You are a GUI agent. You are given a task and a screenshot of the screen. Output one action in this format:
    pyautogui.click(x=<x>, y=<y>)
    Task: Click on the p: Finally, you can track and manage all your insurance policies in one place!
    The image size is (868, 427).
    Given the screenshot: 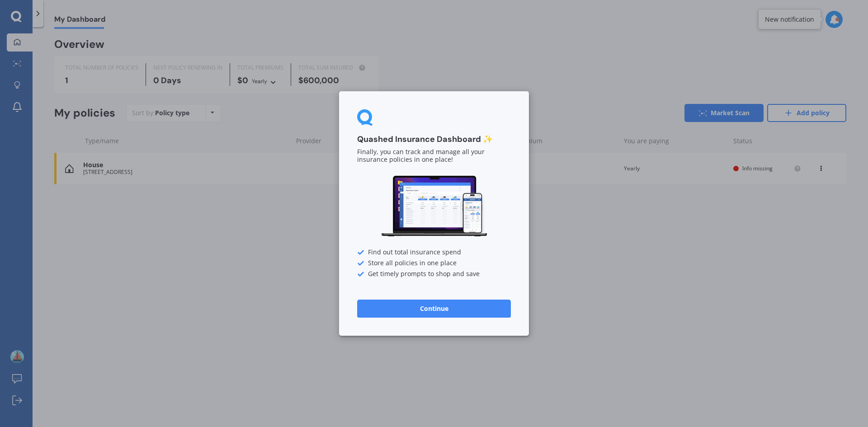 What is the action you would take?
    pyautogui.click(x=434, y=157)
    